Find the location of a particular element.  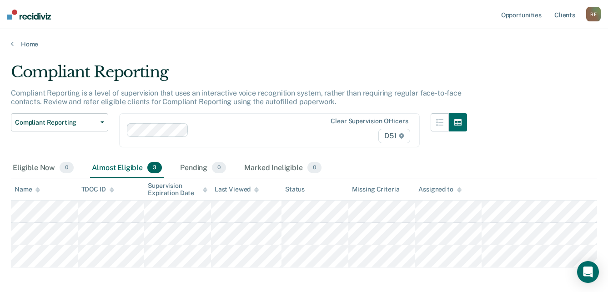

span: 3 is located at coordinates (155, 168).